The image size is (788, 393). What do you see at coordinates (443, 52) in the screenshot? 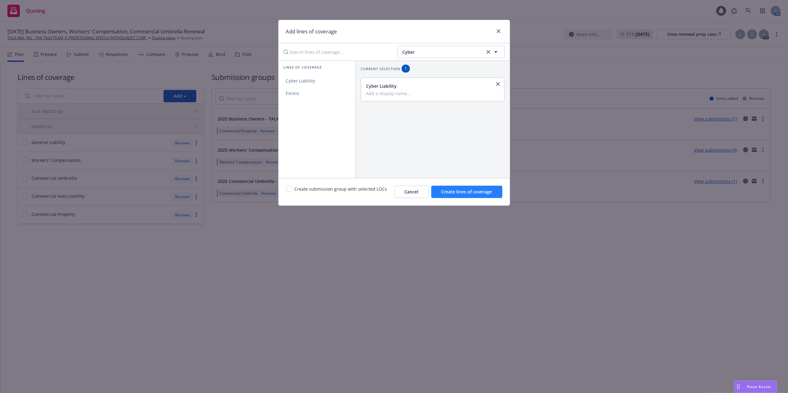
I see `span: Cyber` at bounding box center [443, 52].